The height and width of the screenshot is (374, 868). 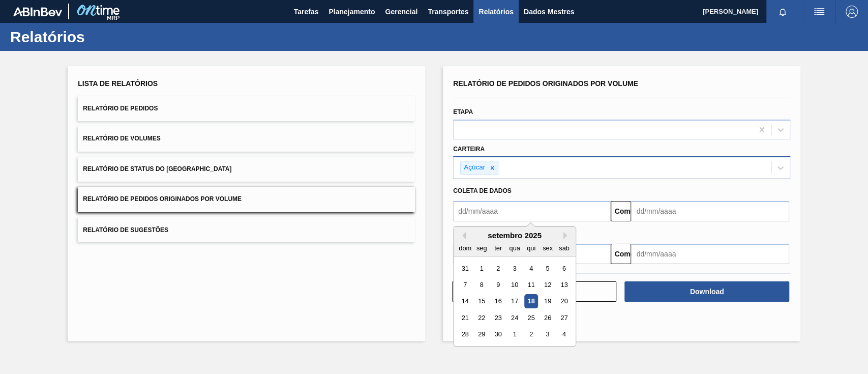 What do you see at coordinates (482, 301) in the screenshot?
I see `div: Choose segunda-feira, 15 de setembro de 2025` at bounding box center [482, 301].